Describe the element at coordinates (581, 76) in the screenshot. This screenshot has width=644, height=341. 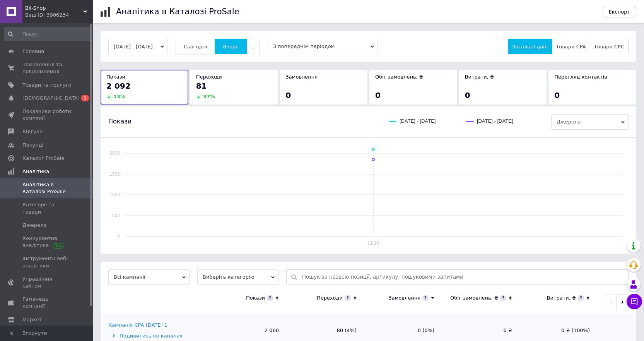
I see `span: Перегляд контактів` at that location.